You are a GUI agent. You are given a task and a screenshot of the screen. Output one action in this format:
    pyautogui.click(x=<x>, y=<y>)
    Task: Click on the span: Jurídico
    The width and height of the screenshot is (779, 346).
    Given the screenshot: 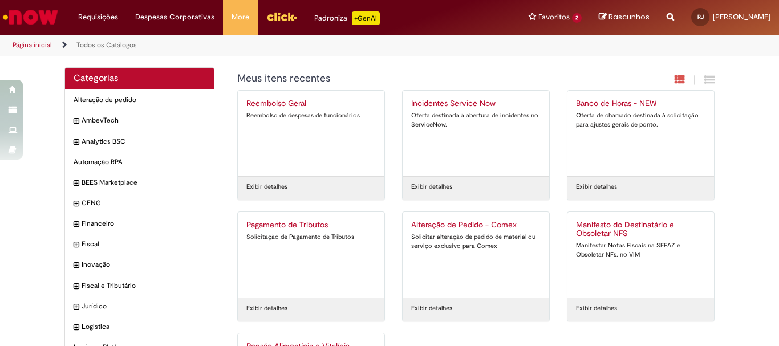 What is the action you would take?
    pyautogui.click(x=143, y=306)
    